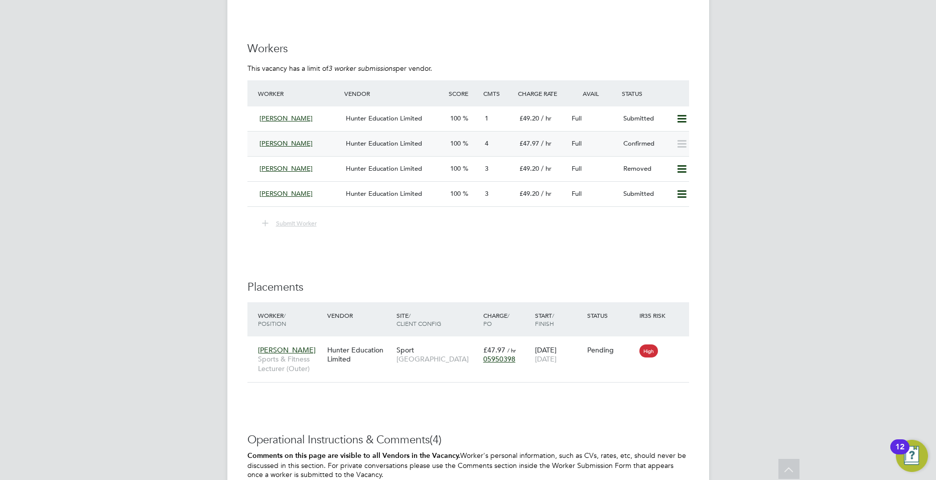 This screenshot has height=480, width=936. I want to click on span: / Position, so click(272, 319).